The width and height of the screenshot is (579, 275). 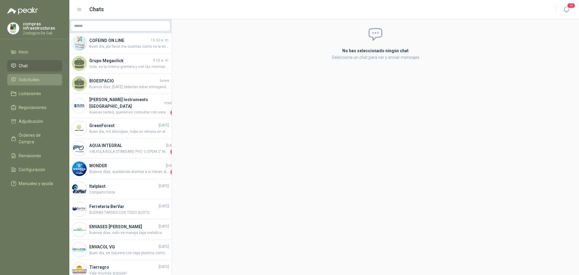 I want to click on a: Grupo Megaclick9:10 a. m.Hola, es la misma gramera y con las mismas especificaciones ?, so click(x=120, y=63).